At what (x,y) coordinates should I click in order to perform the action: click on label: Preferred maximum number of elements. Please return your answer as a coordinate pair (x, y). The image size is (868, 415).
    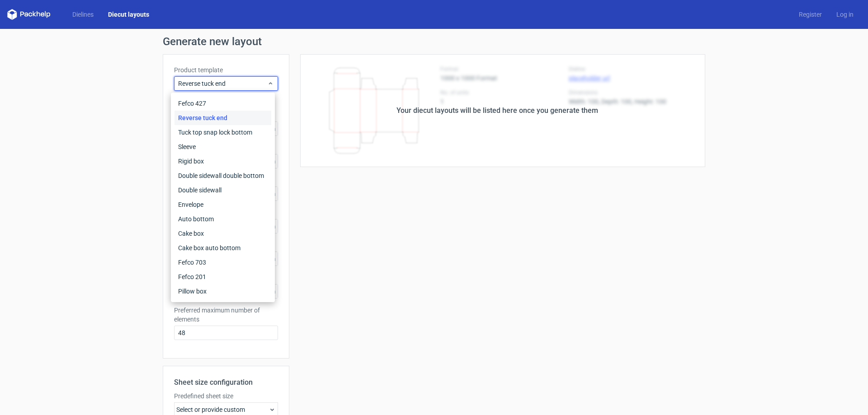
    Looking at the image, I should click on (226, 315).